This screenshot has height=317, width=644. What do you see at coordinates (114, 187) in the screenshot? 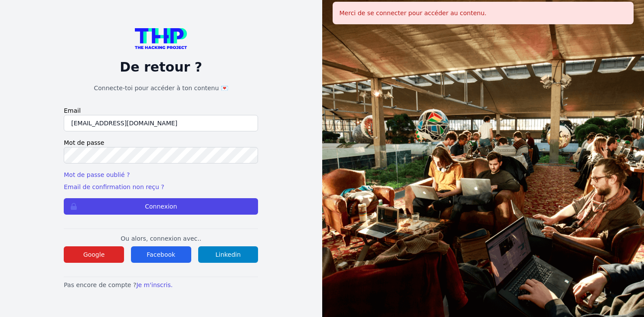
I see `a: Email de confirmation non reçu ?` at bounding box center [114, 187].